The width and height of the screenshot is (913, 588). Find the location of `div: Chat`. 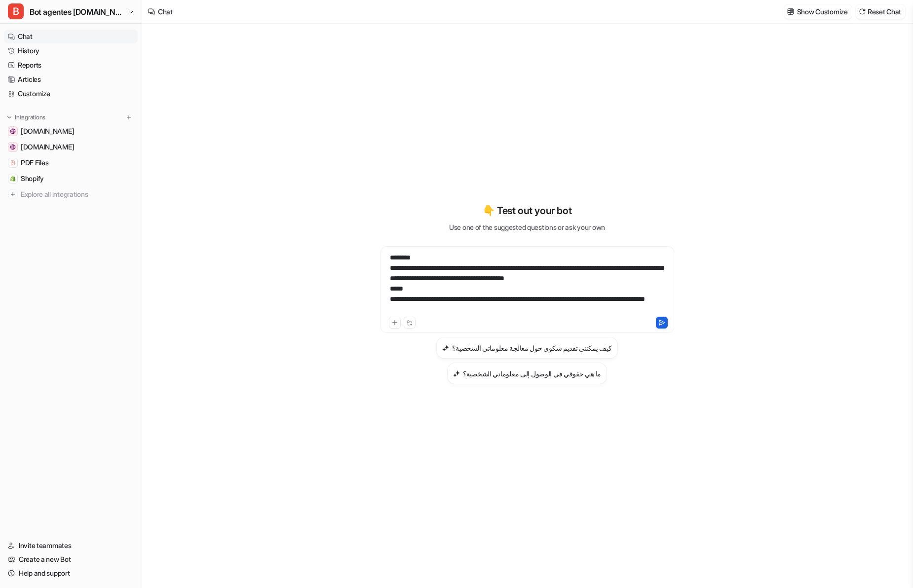

div: Chat is located at coordinates (166, 11).